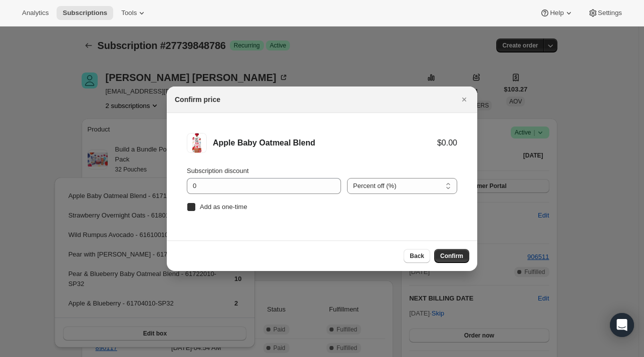 The height and width of the screenshot is (357, 644). I want to click on button: Tools, so click(134, 13).